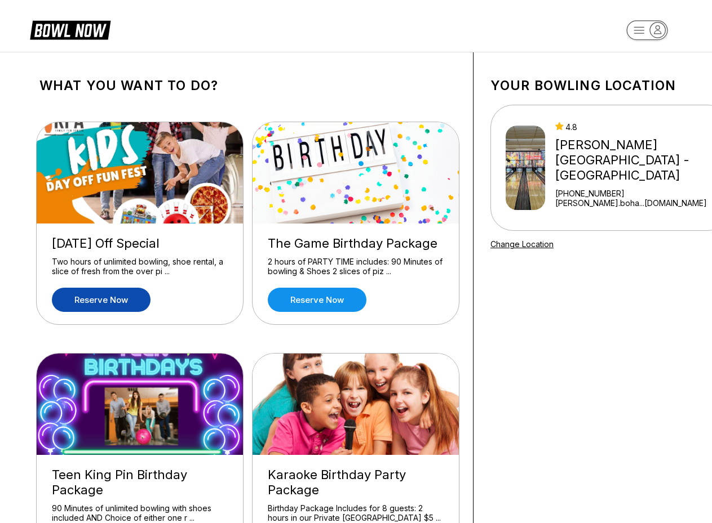 This screenshot has height=523, width=712. I want to click on img: Karaoke Birthday Party Package, so click(356, 405).